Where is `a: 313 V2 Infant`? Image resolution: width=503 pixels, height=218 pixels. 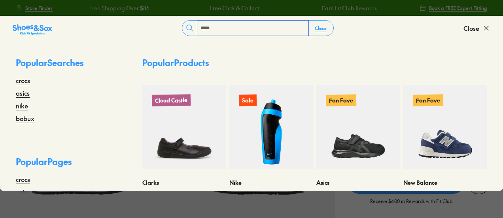 a: 313 V2 Infant is located at coordinates (445, 194).